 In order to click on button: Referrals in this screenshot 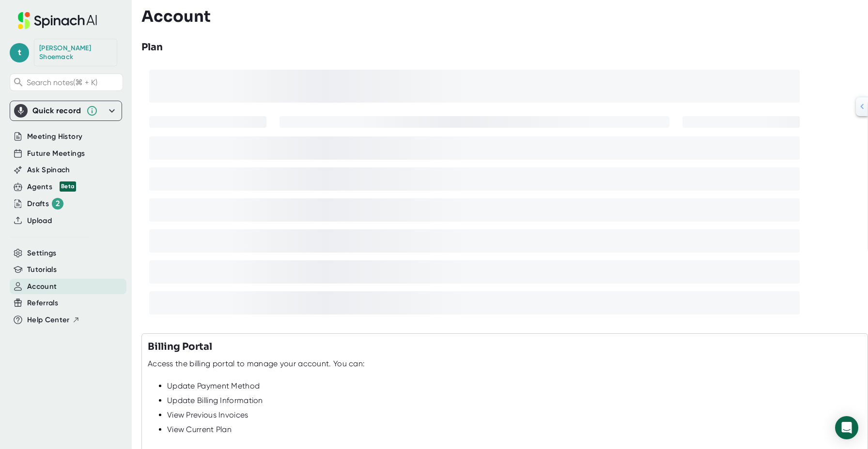, I will do `click(43, 303)`.